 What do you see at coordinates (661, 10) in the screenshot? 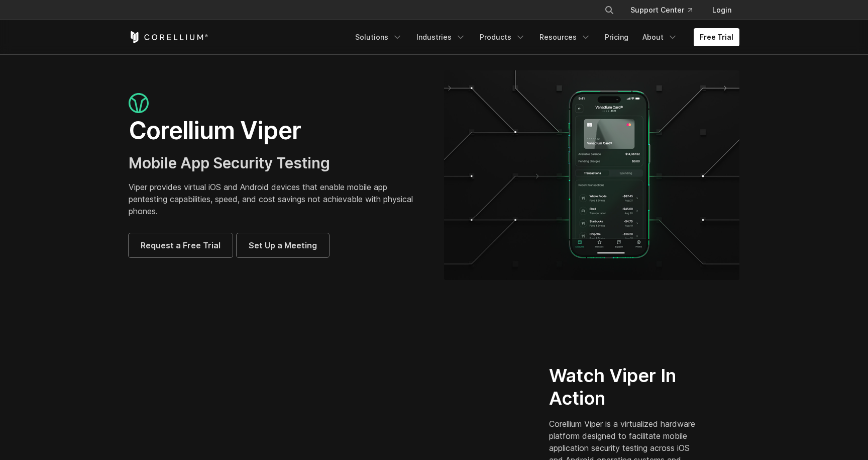
I see `a: Support Center` at bounding box center [661, 10].